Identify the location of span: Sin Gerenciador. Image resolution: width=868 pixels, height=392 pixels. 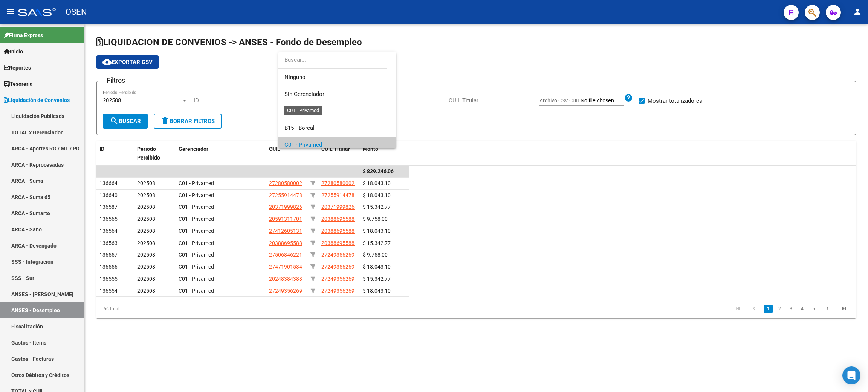
(304, 94).